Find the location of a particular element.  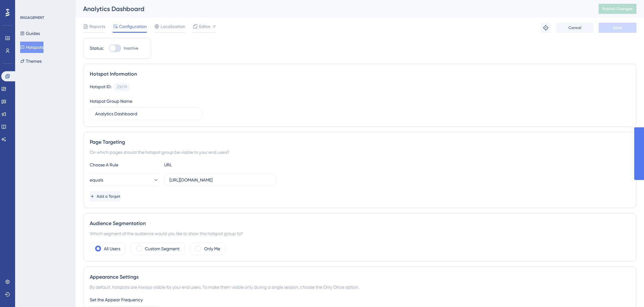

label: Custom Segment is located at coordinates (162, 249).